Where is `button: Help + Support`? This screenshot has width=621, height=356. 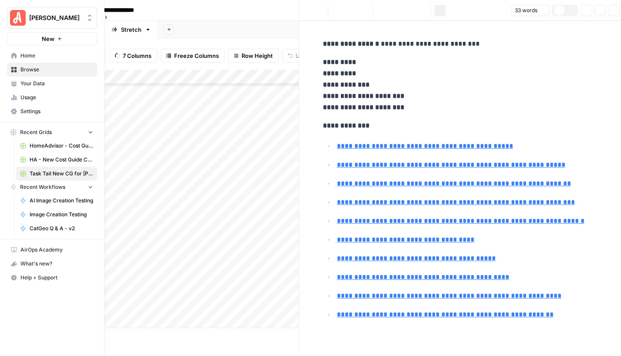 button: Help + Support is located at coordinates (52, 278).